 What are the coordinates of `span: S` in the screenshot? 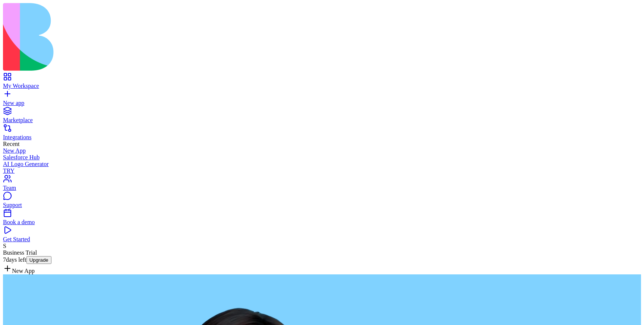 It's located at (5, 246).